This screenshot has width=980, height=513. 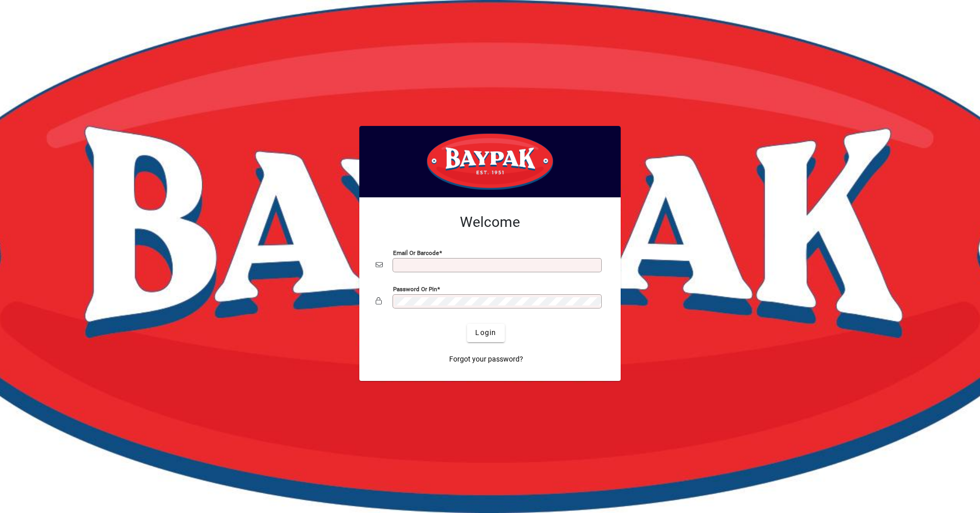 What do you see at coordinates (486, 360) in the screenshot?
I see `a: Forgot your password?` at bounding box center [486, 360].